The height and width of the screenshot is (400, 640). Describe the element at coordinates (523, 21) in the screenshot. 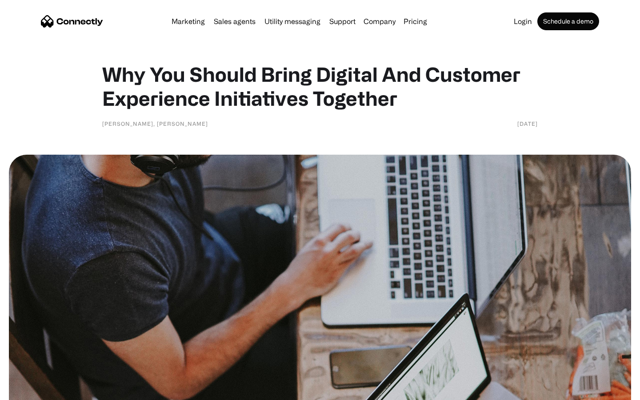

I see `a: Login` at that location.